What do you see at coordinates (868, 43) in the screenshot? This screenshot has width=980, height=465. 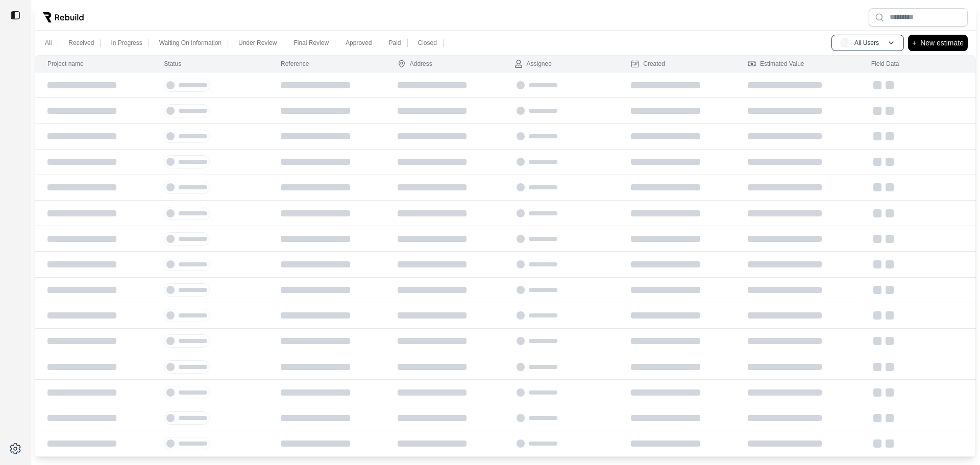 I see `button: AUAll Users` at bounding box center [868, 43].